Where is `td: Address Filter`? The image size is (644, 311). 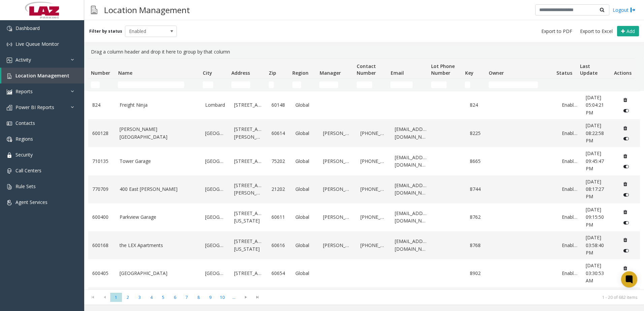 td: Address Filter is located at coordinates (247, 85).